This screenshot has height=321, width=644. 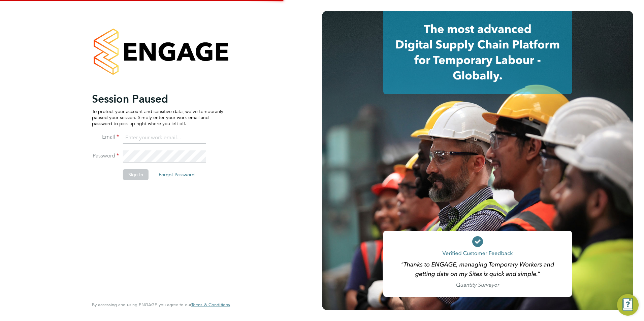 What do you see at coordinates (105, 156) in the screenshot?
I see `label: Password` at bounding box center [105, 156].